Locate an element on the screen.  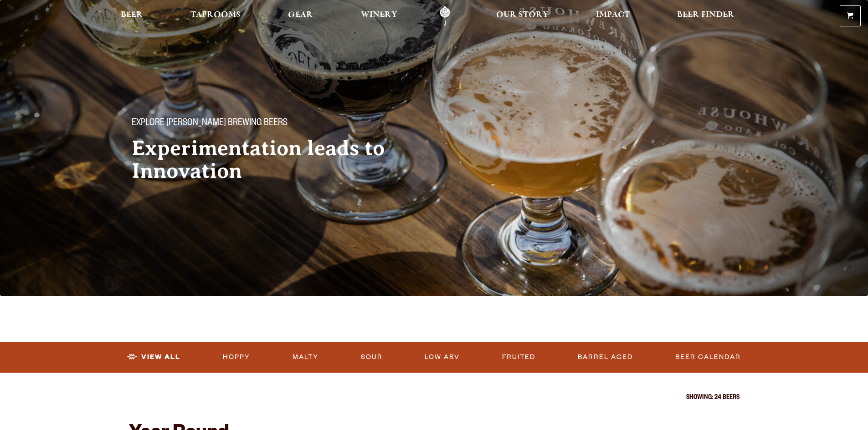
a: Malty is located at coordinates (305, 358).